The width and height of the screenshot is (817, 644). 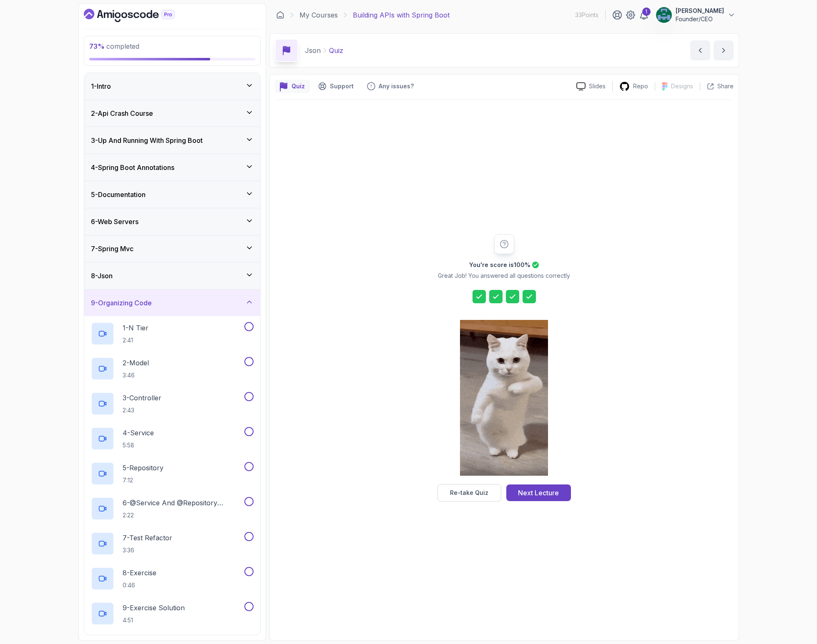 What do you see at coordinates (136, 328) in the screenshot?
I see `p: 1 - N Tier` at bounding box center [136, 328].